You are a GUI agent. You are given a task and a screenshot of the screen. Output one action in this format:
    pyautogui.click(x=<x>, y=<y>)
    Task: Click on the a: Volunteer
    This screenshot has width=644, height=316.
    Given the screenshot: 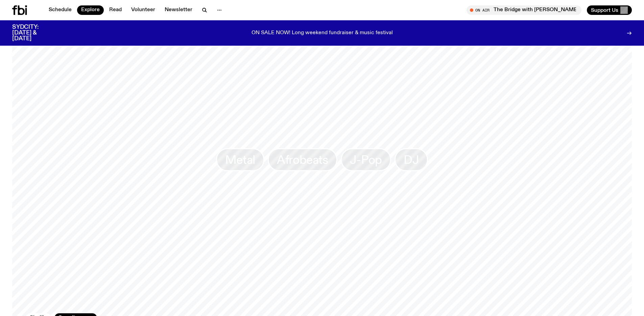 What is the action you would take?
    pyautogui.click(x=143, y=10)
    